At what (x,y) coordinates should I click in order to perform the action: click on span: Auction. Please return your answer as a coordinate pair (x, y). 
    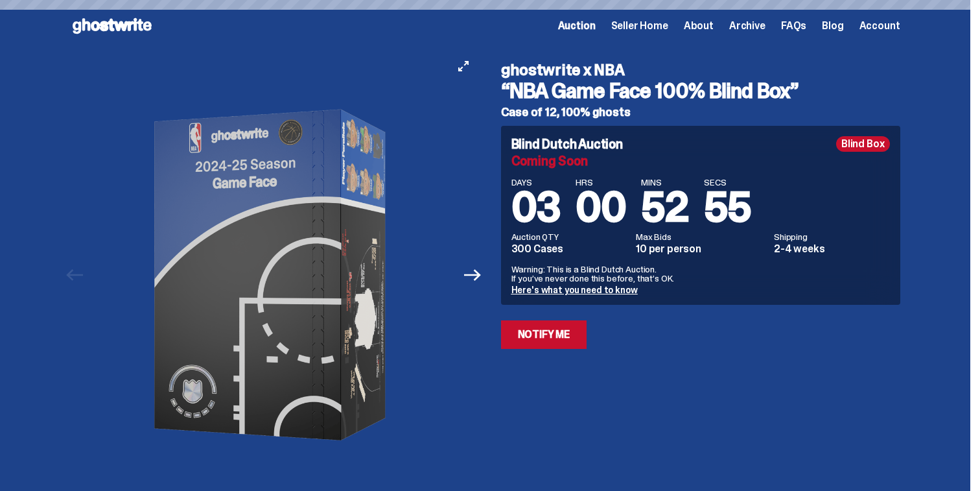
    Looking at the image, I should click on (577, 26).